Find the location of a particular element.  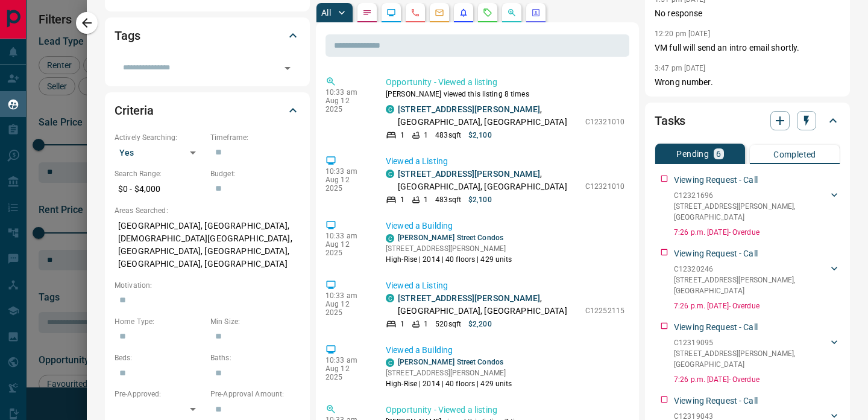

p: Min Size: is located at coordinates (255, 322).